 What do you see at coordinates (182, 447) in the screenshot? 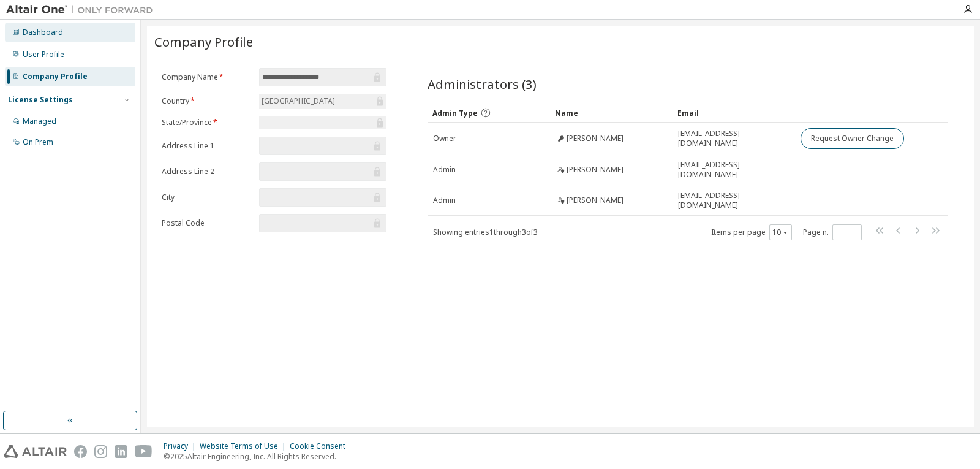
I see `div: Privacy` at bounding box center [182, 447].